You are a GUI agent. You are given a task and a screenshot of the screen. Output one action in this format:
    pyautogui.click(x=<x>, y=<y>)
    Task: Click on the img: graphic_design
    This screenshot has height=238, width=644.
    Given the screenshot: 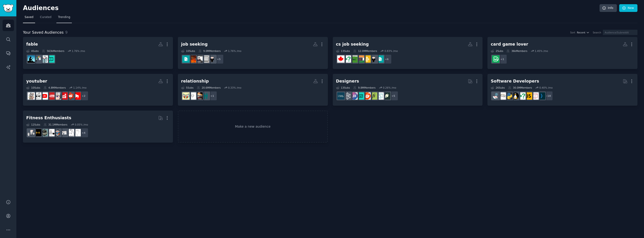 What is the action you would take?
    pyautogui.click(x=386, y=96)
    